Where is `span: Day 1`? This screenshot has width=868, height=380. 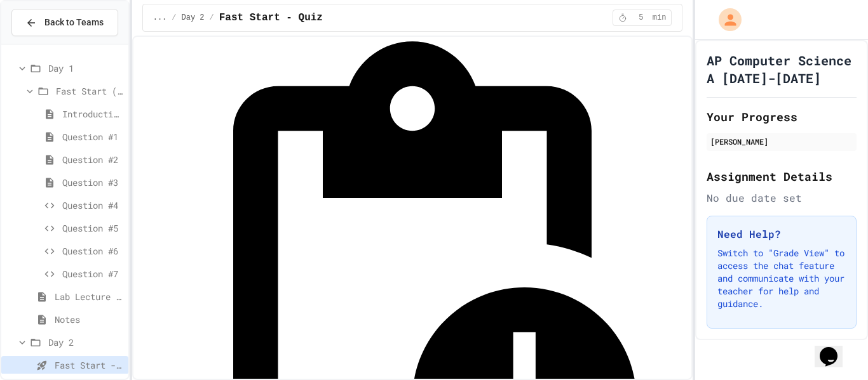
span: Day 1 is located at coordinates (86, 68).